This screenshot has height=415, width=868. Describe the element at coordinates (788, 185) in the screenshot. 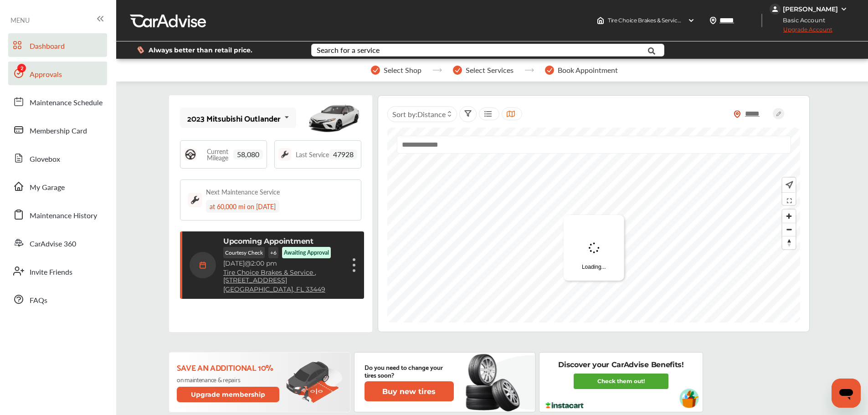

I see `img: recenter.ce011a49.svg` at that location.